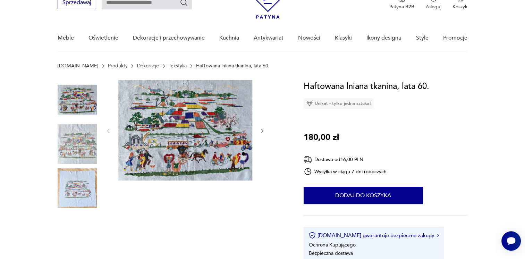 Image resolution: width=525 pixels, height=259 pixels. Describe the element at coordinates (345, 159) in the screenshot. I see `div: Dostawa od 16,00 PLN` at that location.